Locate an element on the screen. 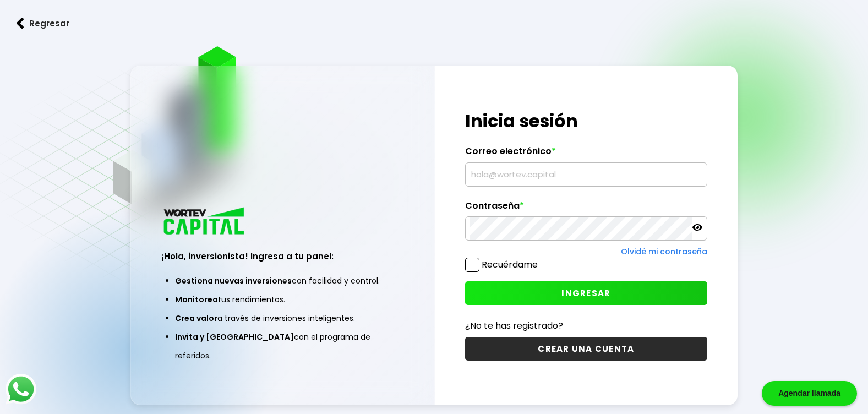  div: Agendar llamada is located at coordinates (809, 393).